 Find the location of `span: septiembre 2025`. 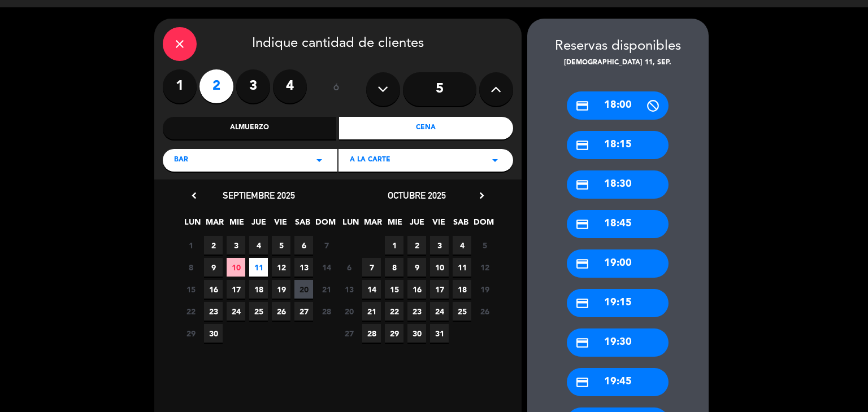

span: septiembre 2025 is located at coordinates (259, 196).